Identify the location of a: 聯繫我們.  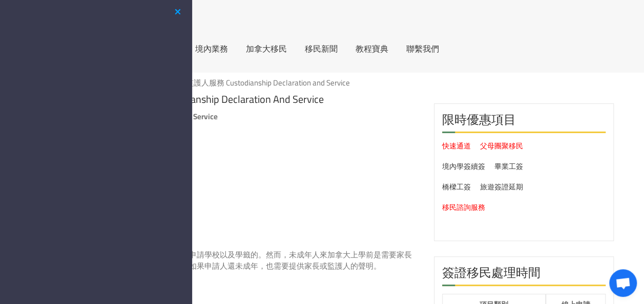
(423, 49).